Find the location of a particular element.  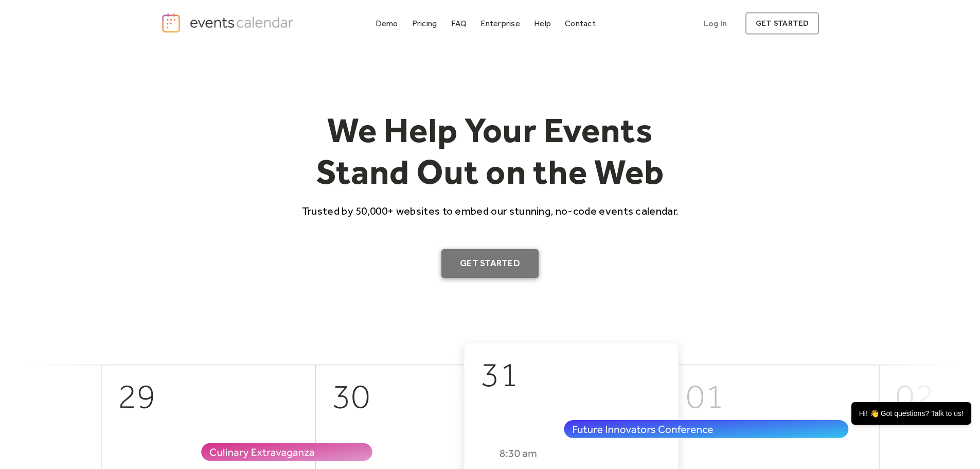

a: Pricing is located at coordinates (424, 23).